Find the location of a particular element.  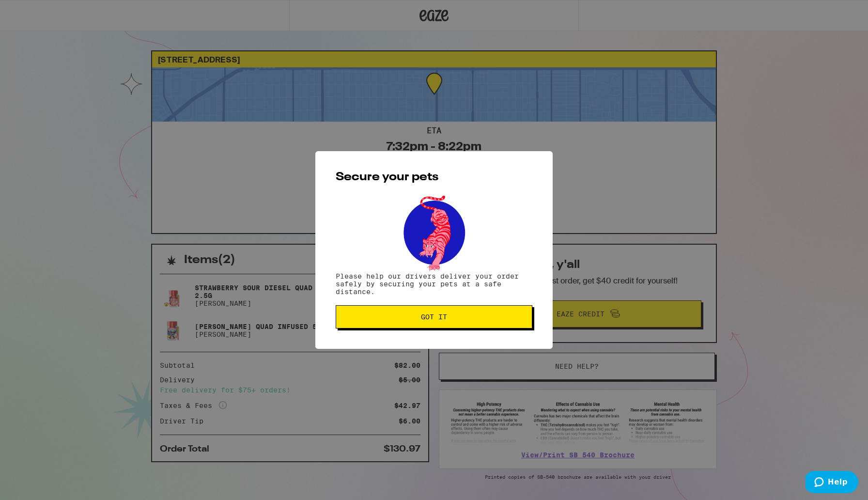

img: pets is located at coordinates (434, 233).